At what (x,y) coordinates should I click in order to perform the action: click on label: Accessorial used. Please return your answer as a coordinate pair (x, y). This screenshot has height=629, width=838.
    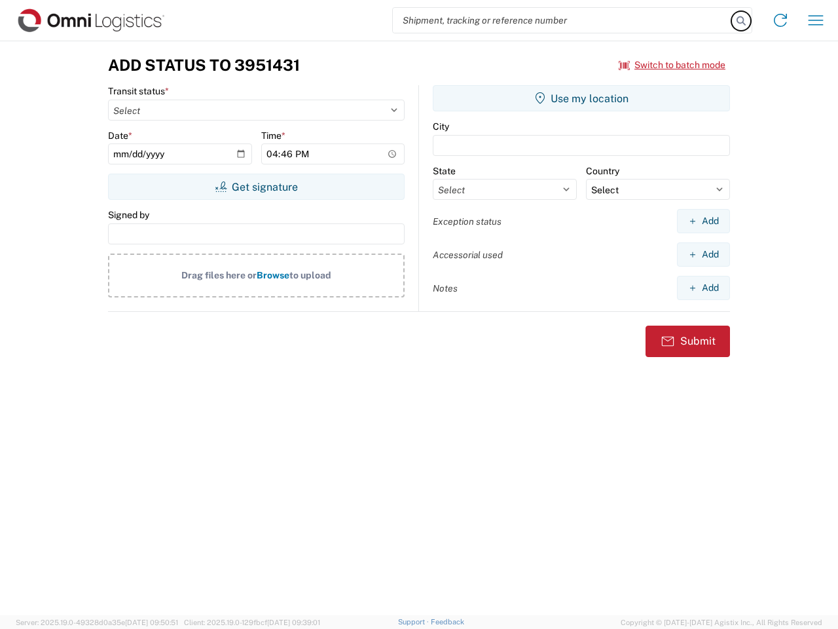
    Looking at the image, I should click on (468, 255).